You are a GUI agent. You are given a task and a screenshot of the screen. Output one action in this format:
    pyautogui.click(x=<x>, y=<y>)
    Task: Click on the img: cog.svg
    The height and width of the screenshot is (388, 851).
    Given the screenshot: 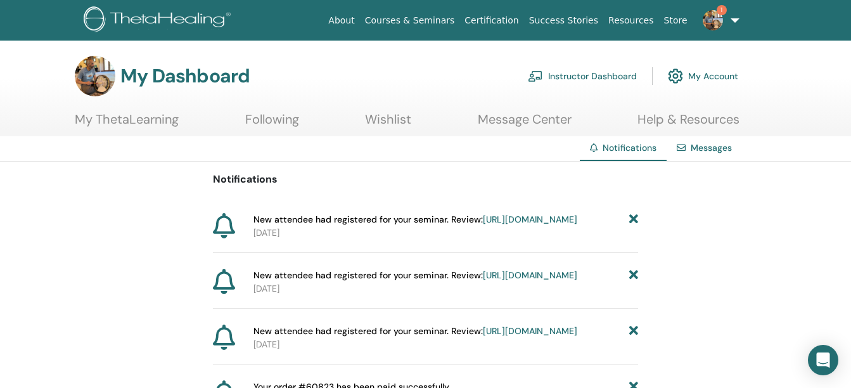 What is the action you would take?
    pyautogui.click(x=675, y=76)
    